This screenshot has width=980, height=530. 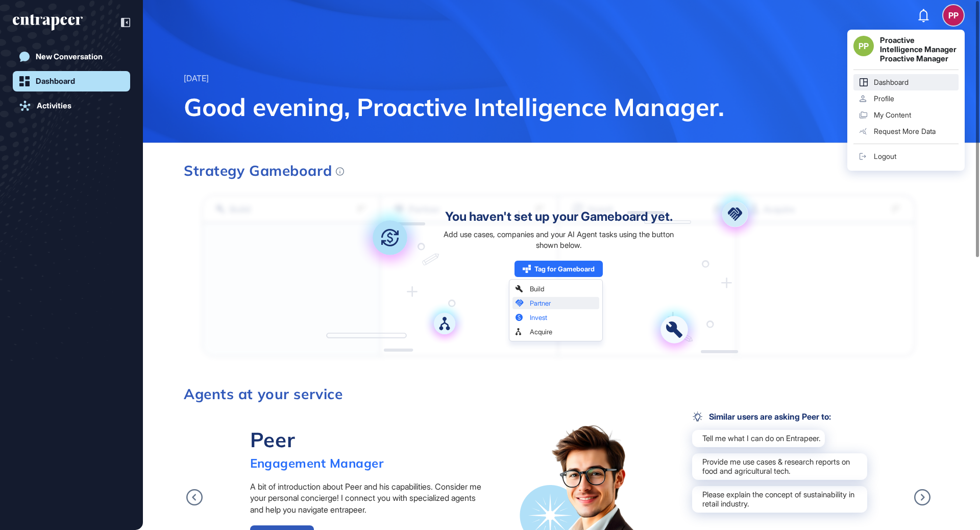 I want to click on div: Similar users are asking Peer to:, so click(x=761, y=416).